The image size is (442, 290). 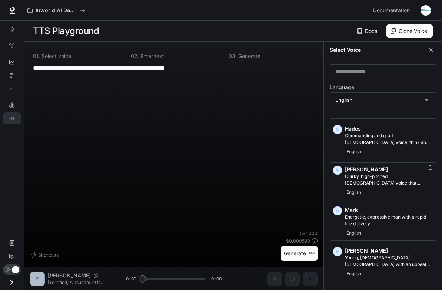 What do you see at coordinates (389, 139) in the screenshot?
I see `p: Commanding and gruff male voice, think an omniscient narrator or castle guard` at bounding box center [389, 139].